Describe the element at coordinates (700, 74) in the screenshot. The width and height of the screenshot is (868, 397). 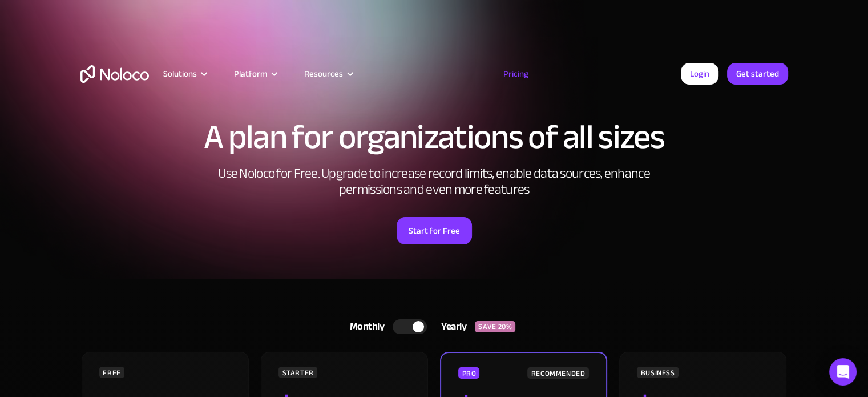
I see `a: Login` at that location.